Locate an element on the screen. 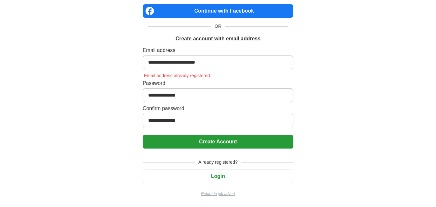 The height and width of the screenshot is (207, 436). span: Email address already registered. is located at coordinates (177, 75).